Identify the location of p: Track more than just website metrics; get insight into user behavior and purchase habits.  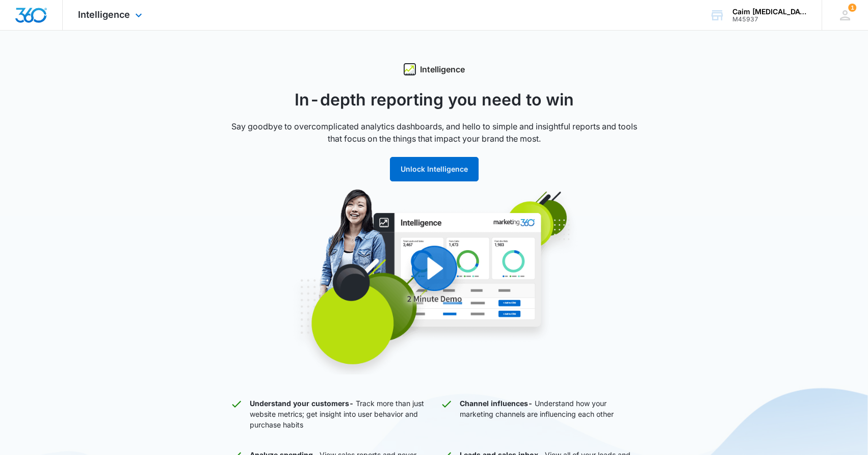
(339, 414).